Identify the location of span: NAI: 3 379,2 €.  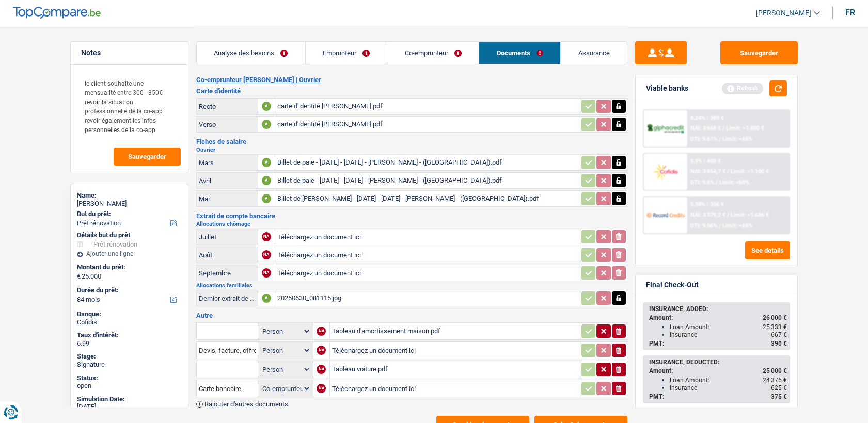
(708, 214).